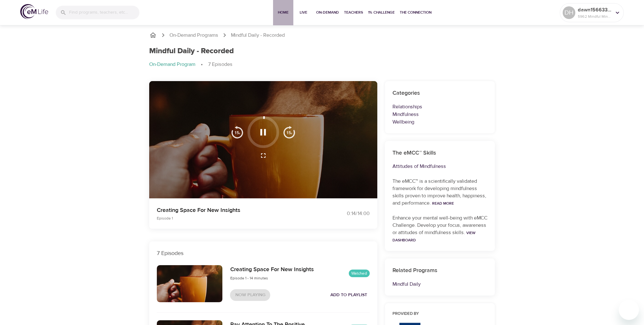 This screenshot has width=644, height=325. I want to click on a: Mindful Daily, so click(407, 284).